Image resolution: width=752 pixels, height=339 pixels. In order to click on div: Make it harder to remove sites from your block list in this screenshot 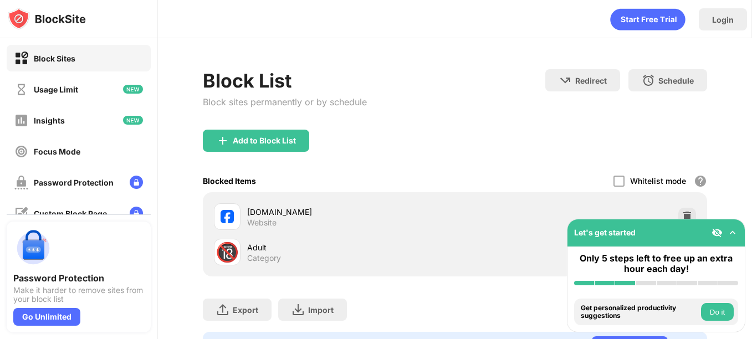, I will do `click(79, 295)`.